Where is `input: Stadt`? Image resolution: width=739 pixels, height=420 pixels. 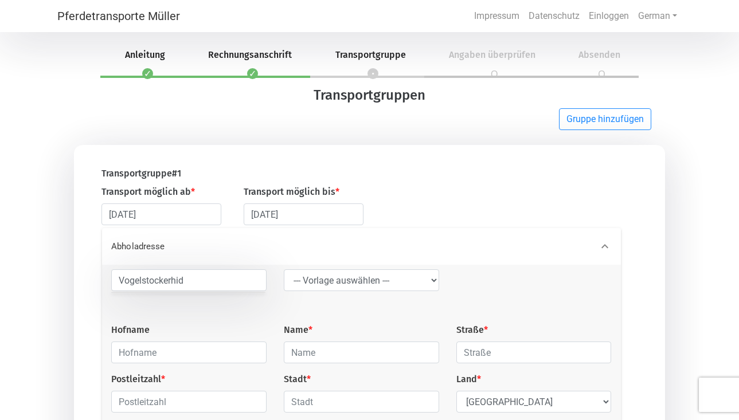 input: Stadt is located at coordinates (361, 402).